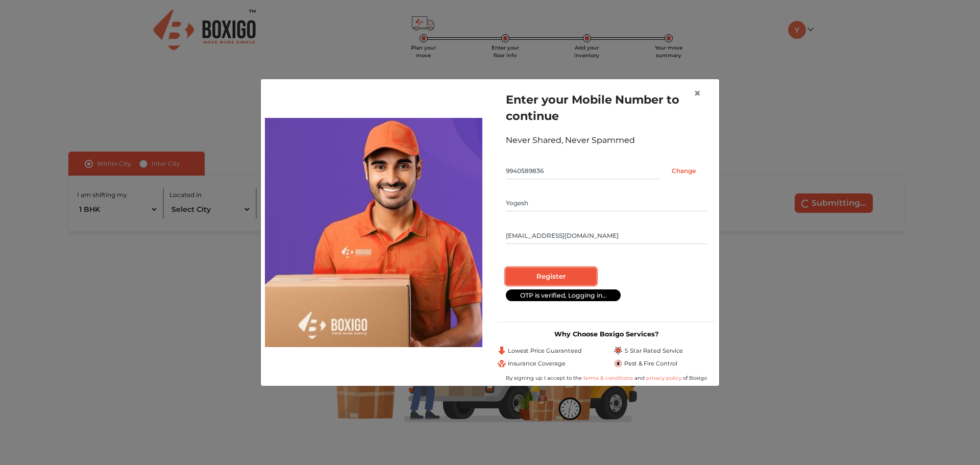  What do you see at coordinates (664, 378) in the screenshot?
I see `a: privacy policy` at bounding box center [664, 378].